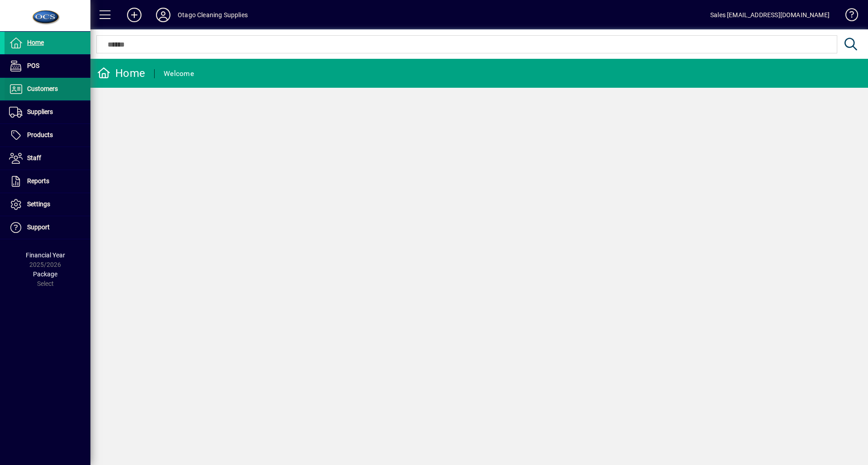 This screenshot has width=868, height=465. What do you see at coordinates (48, 112) in the screenshot?
I see `a: Suppliers` at bounding box center [48, 112].